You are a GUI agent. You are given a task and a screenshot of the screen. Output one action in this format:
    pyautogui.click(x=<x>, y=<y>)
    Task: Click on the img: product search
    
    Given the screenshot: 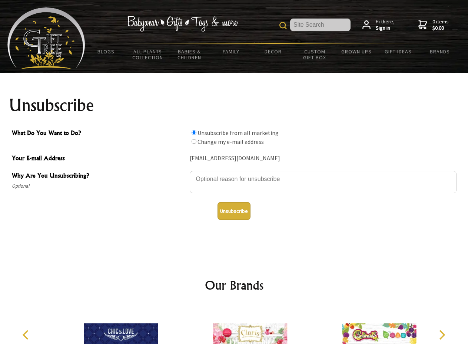 What is the action you would take?
    pyautogui.click(x=283, y=26)
    